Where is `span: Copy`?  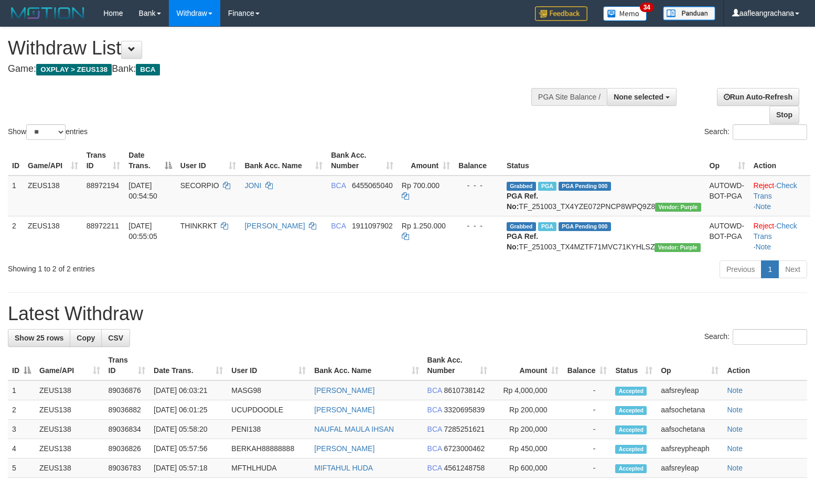 span: Copy is located at coordinates (85, 338).